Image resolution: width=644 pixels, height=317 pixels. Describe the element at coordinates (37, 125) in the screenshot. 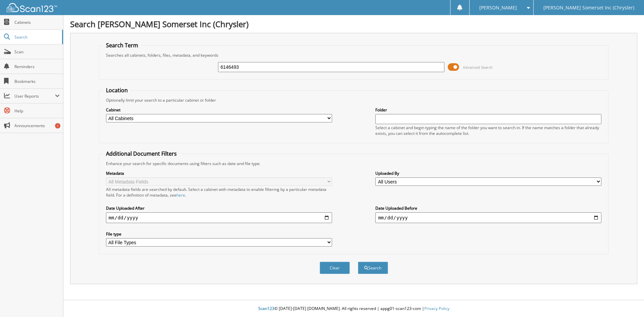

I see `span: Announcements` at that location.